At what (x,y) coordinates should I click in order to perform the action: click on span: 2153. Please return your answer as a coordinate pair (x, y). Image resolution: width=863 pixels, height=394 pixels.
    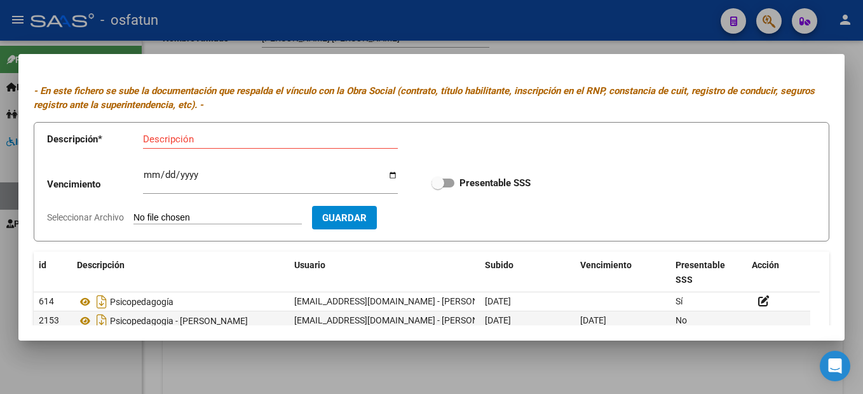
    Looking at the image, I should click on (49, 320).